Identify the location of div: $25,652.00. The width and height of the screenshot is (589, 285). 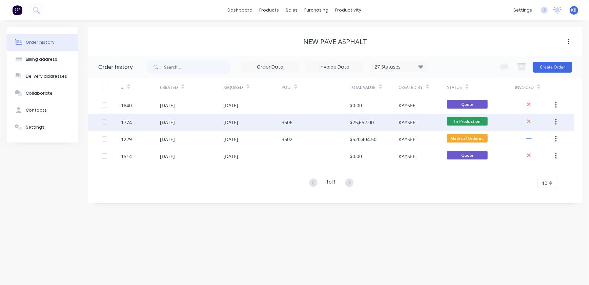
(361, 122).